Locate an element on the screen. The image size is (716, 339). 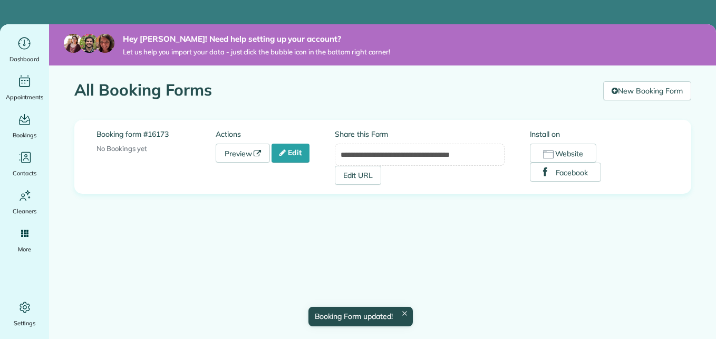
span: Settings is located at coordinates (25, 323).